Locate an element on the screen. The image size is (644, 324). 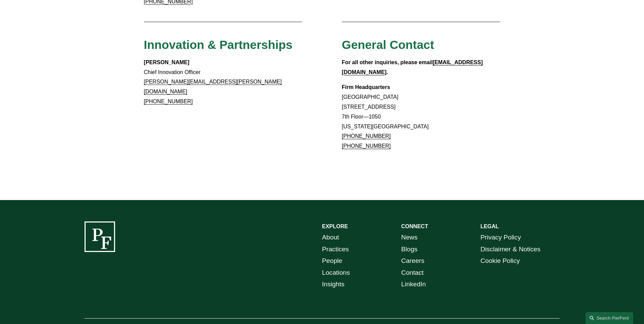
strong: For all other inquiries, please email is located at coordinates (387, 62).